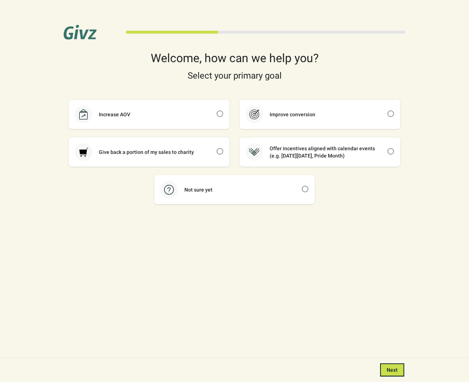 The width and height of the screenshot is (469, 382). I want to click on span: Next, so click(392, 370).